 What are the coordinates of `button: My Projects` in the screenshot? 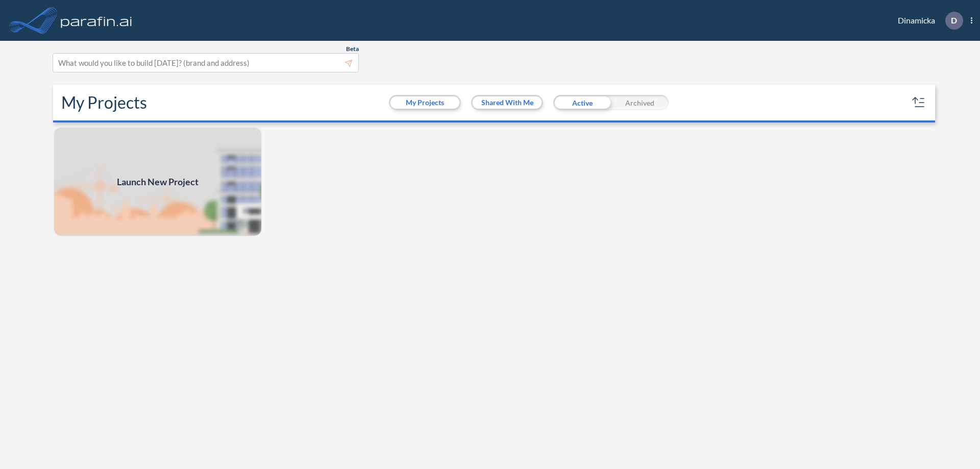 It's located at (425, 102).